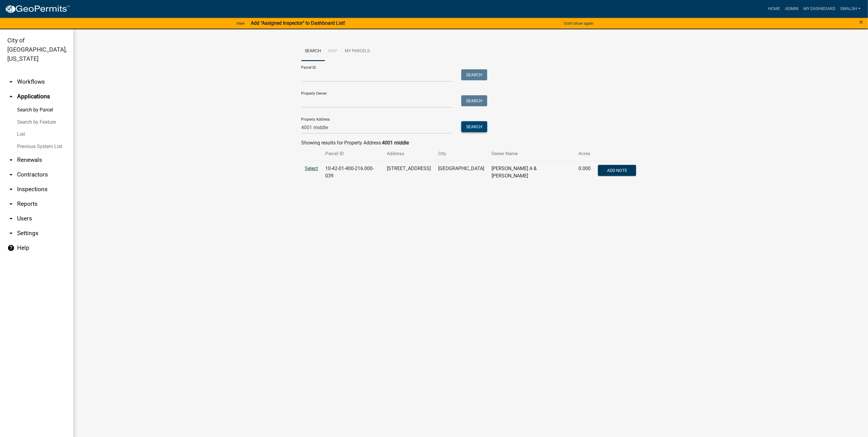  What do you see at coordinates (819, 9) in the screenshot?
I see `a: My Dashboard` at bounding box center [819, 9].